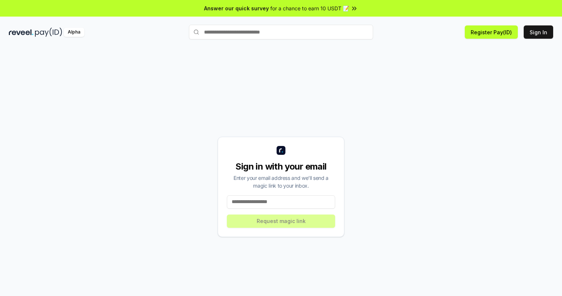 The height and width of the screenshot is (296, 562). Describe the element at coordinates (49, 32) in the screenshot. I see `img: pay_id` at that location.